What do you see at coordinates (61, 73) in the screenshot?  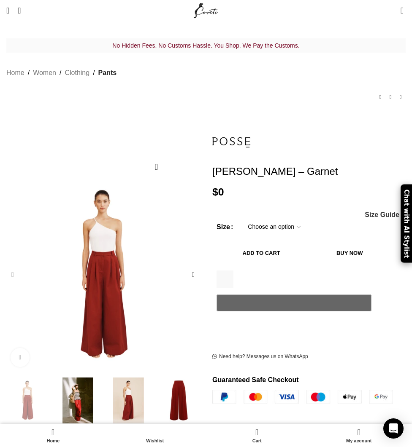 I see `nav: Breadcrumb` at bounding box center [61, 73].